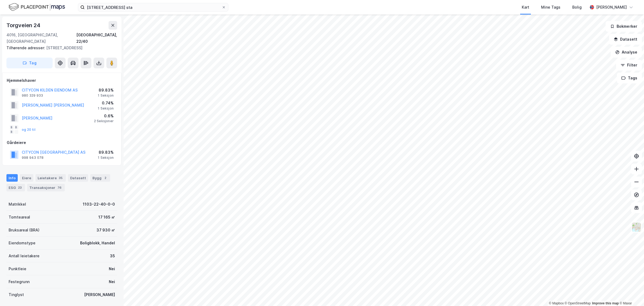 This screenshot has height=306, width=644. Describe the element at coordinates (24, 25) in the screenshot. I see `div: Torgveien 24` at that location.